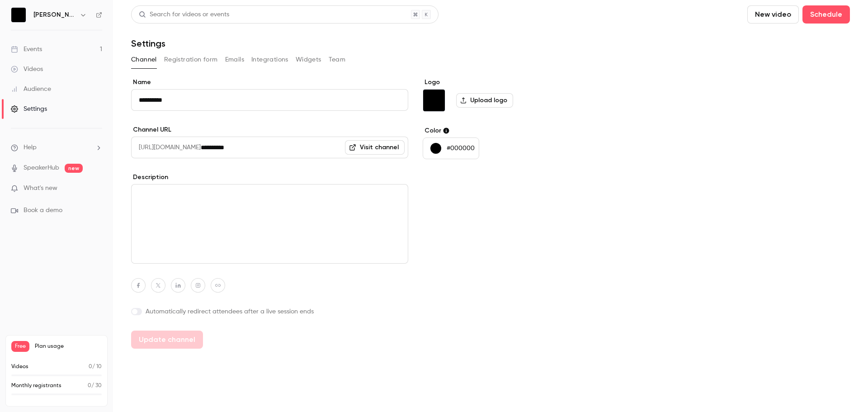  Describe the element at coordinates (36, 386) in the screenshot. I see `p: Monthly registrants` at that location.